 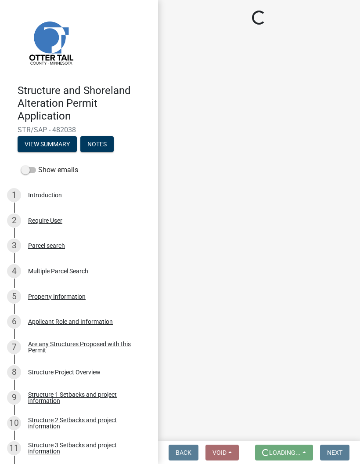 I want to click on button: Notes, so click(x=97, y=144).